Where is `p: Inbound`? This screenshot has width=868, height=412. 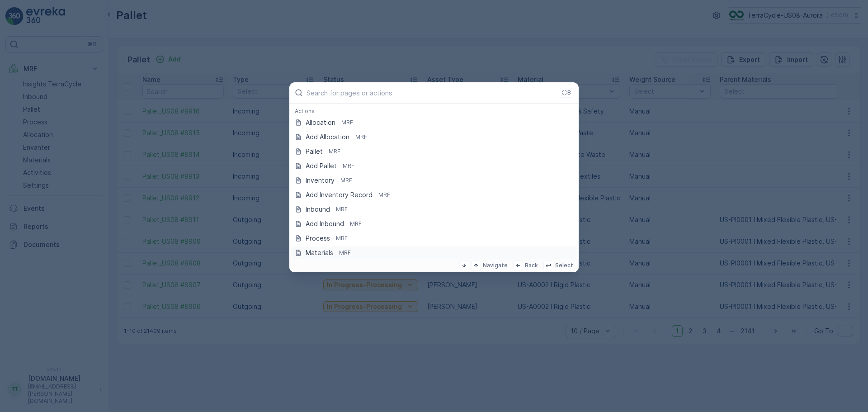
p: Inbound is located at coordinates (318, 210).